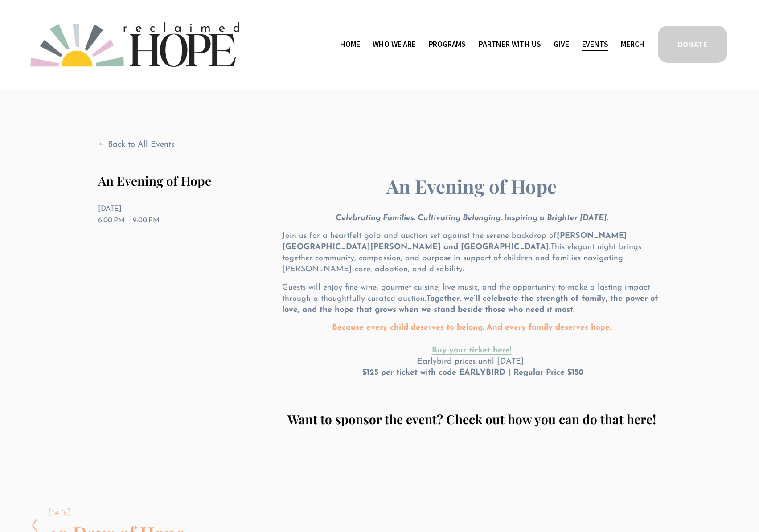 The image size is (759, 532). What do you see at coordinates (350, 45) in the screenshot?
I see `a: Home` at bounding box center [350, 45].